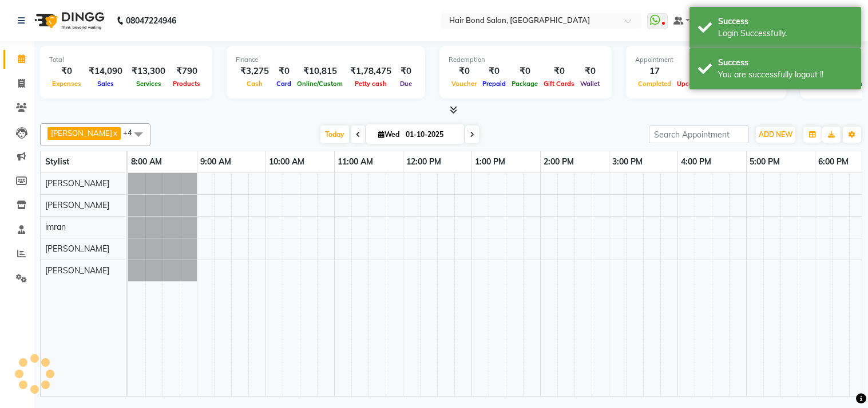  What do you see at coordinates (785, 75) in the screenshot?
I see `div: You are successfully logout !!` at bounding box center [785, 75].